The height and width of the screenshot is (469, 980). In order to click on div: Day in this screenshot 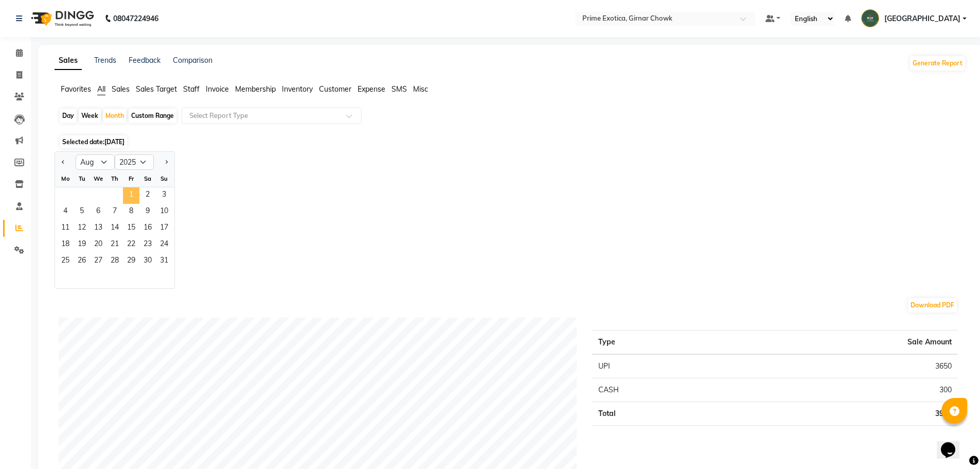, I will do `click(68, 116)`.